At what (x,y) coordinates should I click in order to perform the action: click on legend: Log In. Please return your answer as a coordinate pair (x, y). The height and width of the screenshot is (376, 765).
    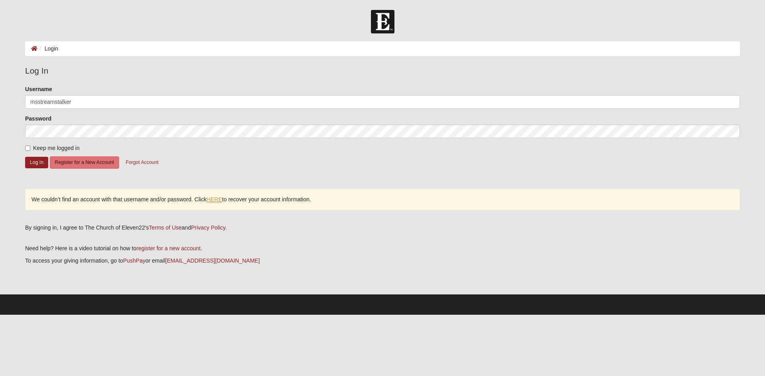
    Looking at the image, I should click on (382, 71).